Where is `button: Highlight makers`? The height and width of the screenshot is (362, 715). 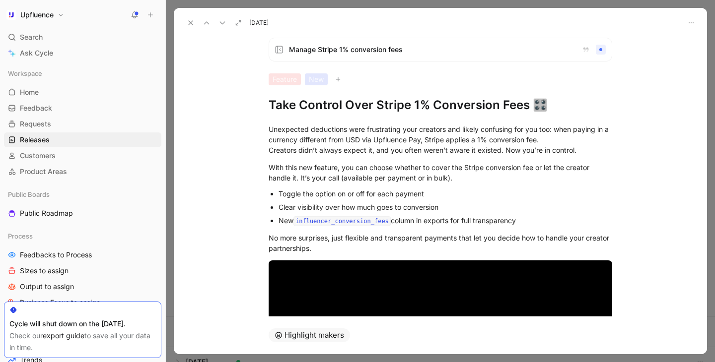
button: Highlight makers is located at coordinates (309, 336).